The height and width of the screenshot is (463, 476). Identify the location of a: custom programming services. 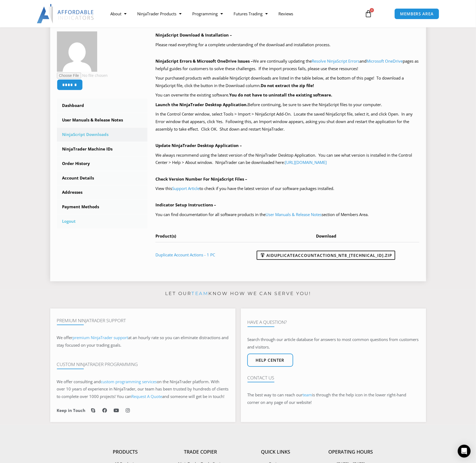
(129, 381).